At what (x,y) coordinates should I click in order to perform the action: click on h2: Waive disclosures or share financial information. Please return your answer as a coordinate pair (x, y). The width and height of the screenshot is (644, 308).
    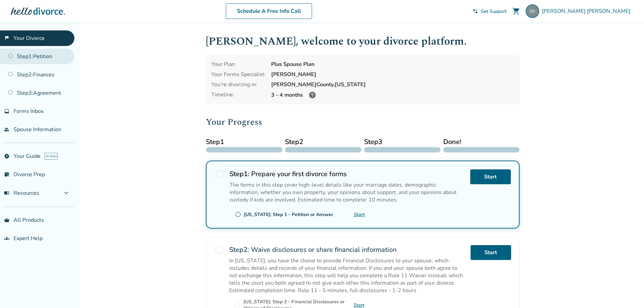
    Looking at the image, I should click on (347, 249).